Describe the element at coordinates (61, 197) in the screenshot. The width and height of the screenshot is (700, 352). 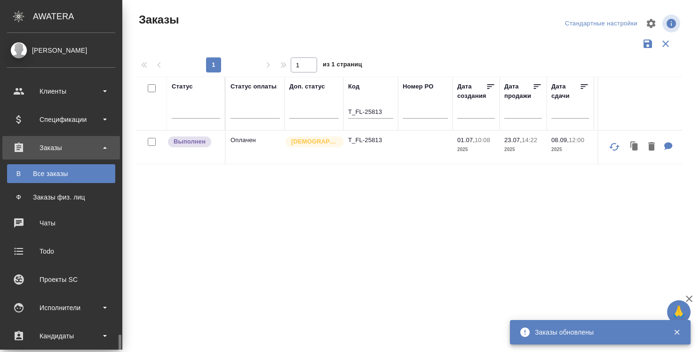
I see `div: Заказы физ. лиц` at that location.